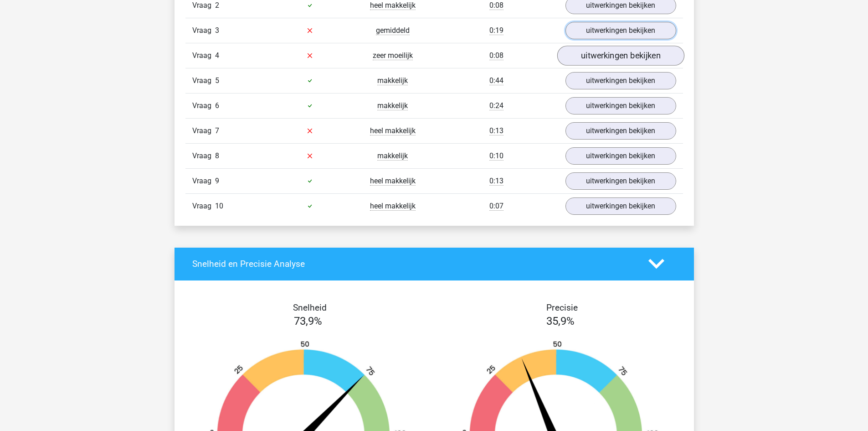 The width and height of the screenshot is (868, 431). Describe the element at coordinates (217, 130) in the screenshot. I see `span: 7` at that location.